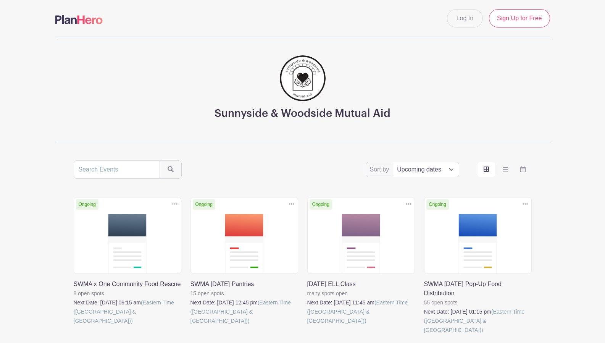 This screenshot has width=605, height=343. I want to click on a: Sign Up for Free, so click(519, 18).